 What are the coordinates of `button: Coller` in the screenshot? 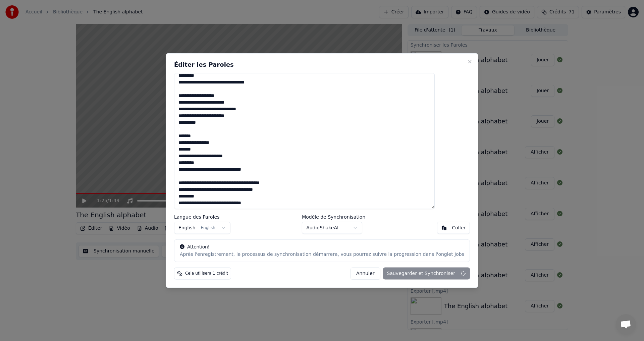 It's located at (454, 228).